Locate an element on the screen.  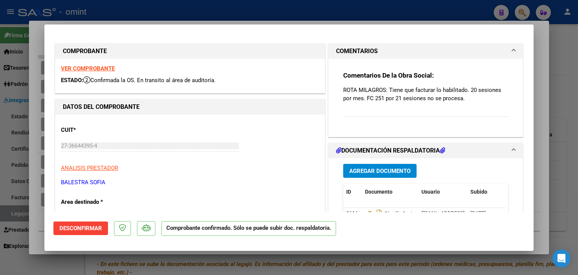
p: Comprobante confirmado. Sólo se puede subir doc. respaldatoria. is located at coordinates (249, 228).